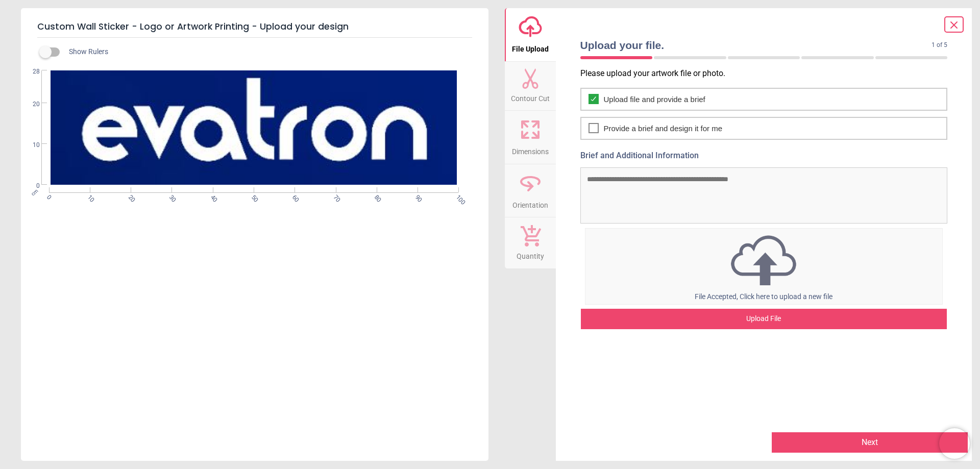 Image resolution: width=980 pixels, height=469 pixels. Describe the element at coordinates (211, 196) in the screenshot. I see `span: 40` at that location.